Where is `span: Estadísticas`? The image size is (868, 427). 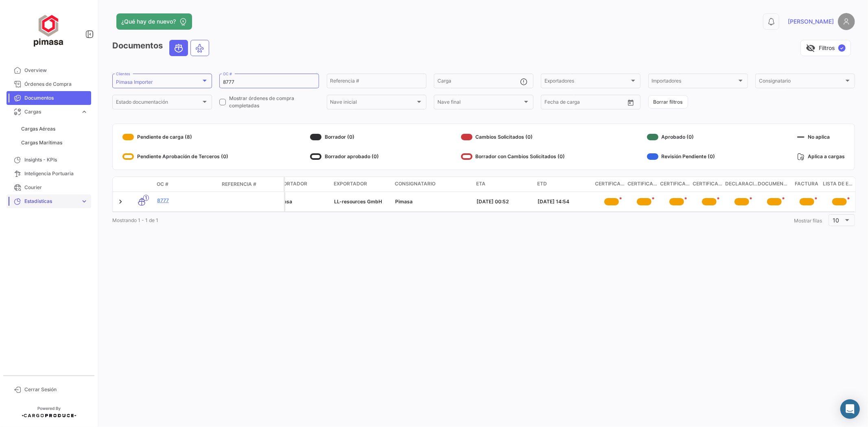
span: Estadísticas is located at coordinates (51, 201).